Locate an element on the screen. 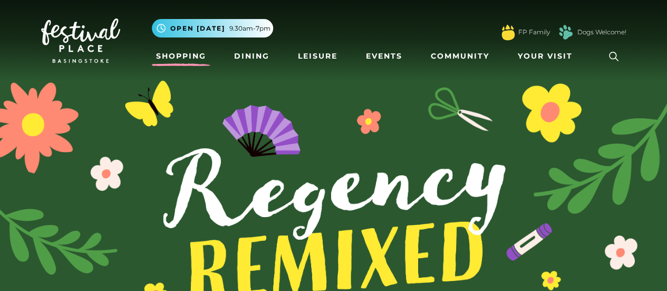 This screenshot has height=291, width=667. a: Community is located at coordinates (460, 56).